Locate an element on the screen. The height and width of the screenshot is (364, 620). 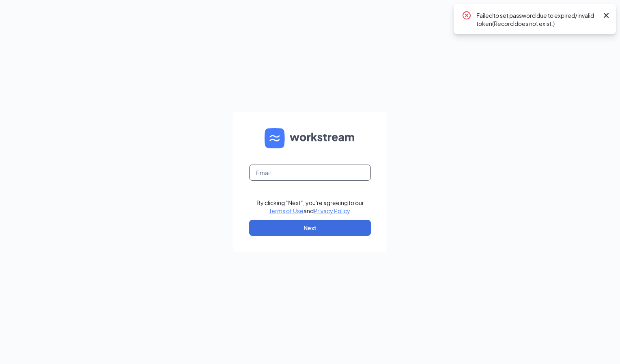
img: WS logo and Workstream text is located at coordinates (310, 138).